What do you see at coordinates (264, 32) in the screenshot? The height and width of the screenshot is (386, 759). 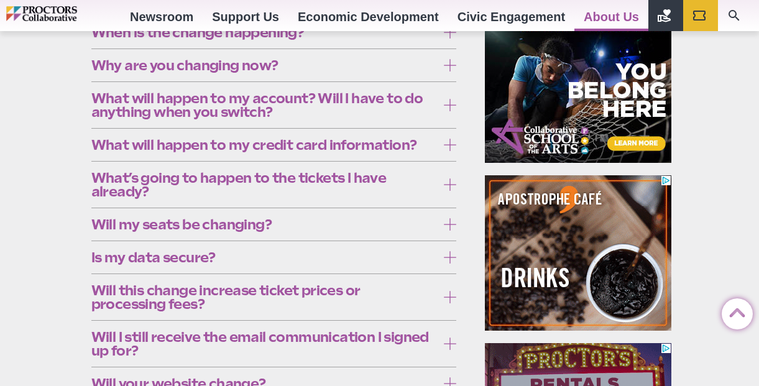 I see `span: When is the change happening?` at bounding box center [264, 32].